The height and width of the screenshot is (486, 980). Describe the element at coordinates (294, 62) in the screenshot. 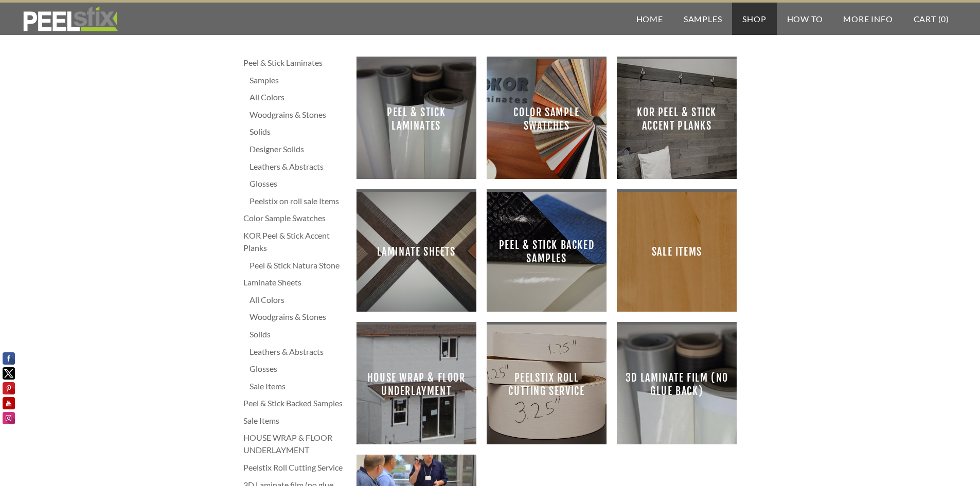

I see `div: Peel & Stick Laminates` at that location.